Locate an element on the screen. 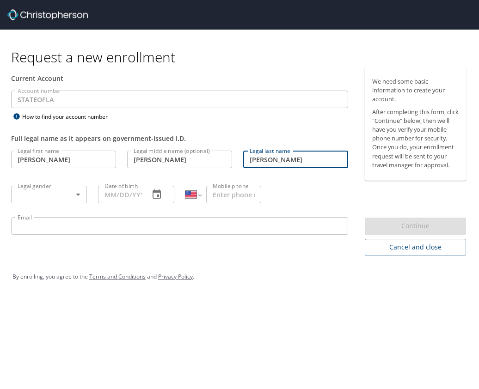  button: Cancel and close is located at coordinates (415, 247).